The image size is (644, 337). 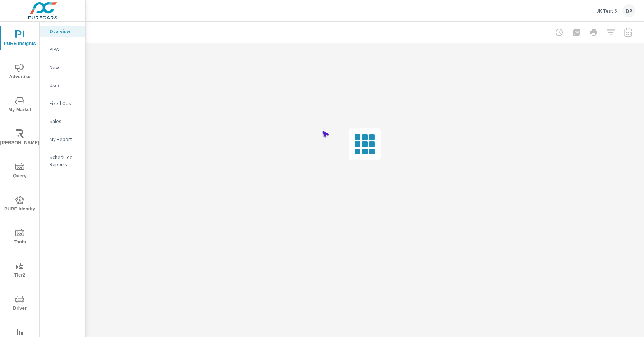 What do you see at coordinates (62, 67) in the screenshot?
I see `div: New` at bounding box center [62, 67].